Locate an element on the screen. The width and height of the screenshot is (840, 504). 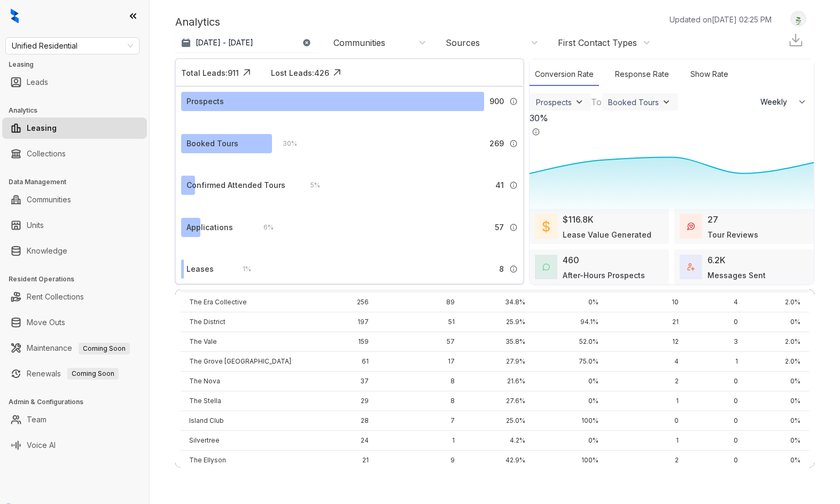
a: Leasing is located at coordinates (41, 128).